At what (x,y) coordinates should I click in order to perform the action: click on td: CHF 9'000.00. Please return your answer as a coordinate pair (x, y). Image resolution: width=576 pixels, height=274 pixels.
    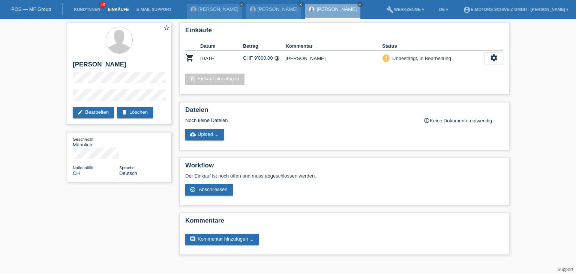
    Looking at the image, I should click on (265, 58).